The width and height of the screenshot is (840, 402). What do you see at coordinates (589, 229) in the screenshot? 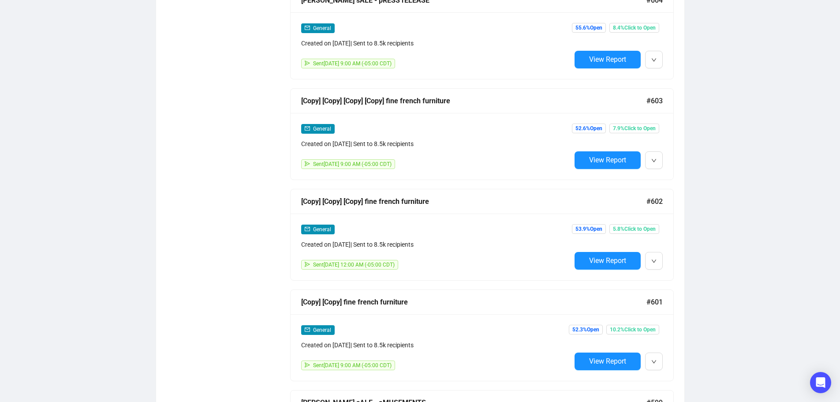
I see `span: 53.9% Open` at bounding box center [589, 229].